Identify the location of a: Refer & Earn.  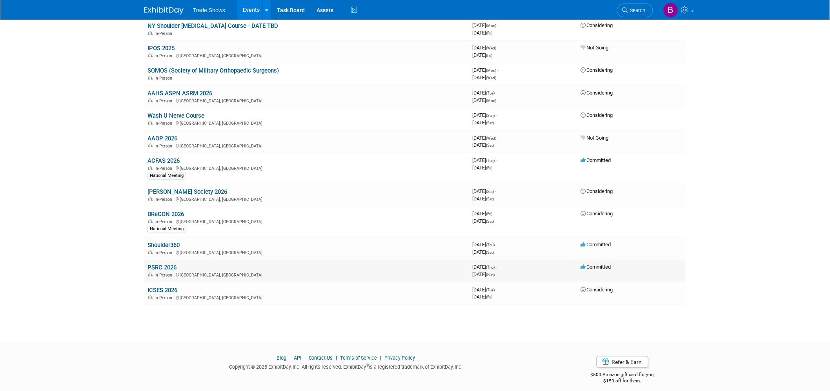
(623, 362).